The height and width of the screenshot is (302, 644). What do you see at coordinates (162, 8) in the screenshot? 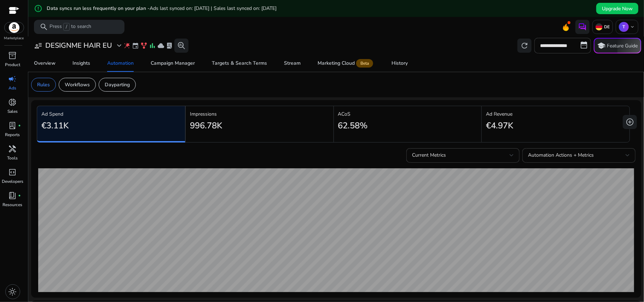
I see `h5: Data syncs run less frequently on your plan -` at bounding box center [162, 8].